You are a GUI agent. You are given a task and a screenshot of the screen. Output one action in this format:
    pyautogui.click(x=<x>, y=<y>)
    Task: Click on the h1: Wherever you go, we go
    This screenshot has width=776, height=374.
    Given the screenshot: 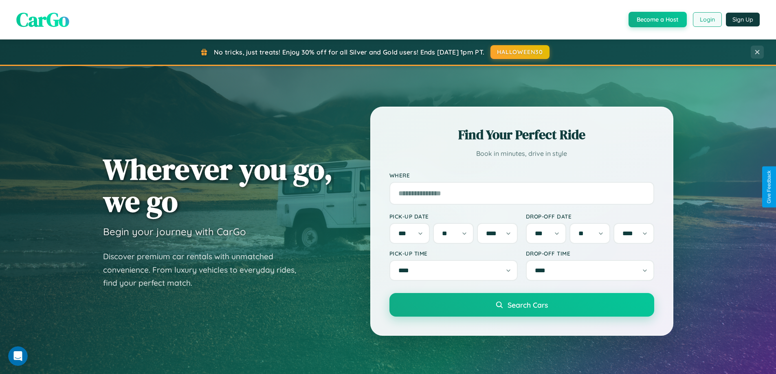 What is the action you would take?
    pyautogui.click(x=218, y=185)
    